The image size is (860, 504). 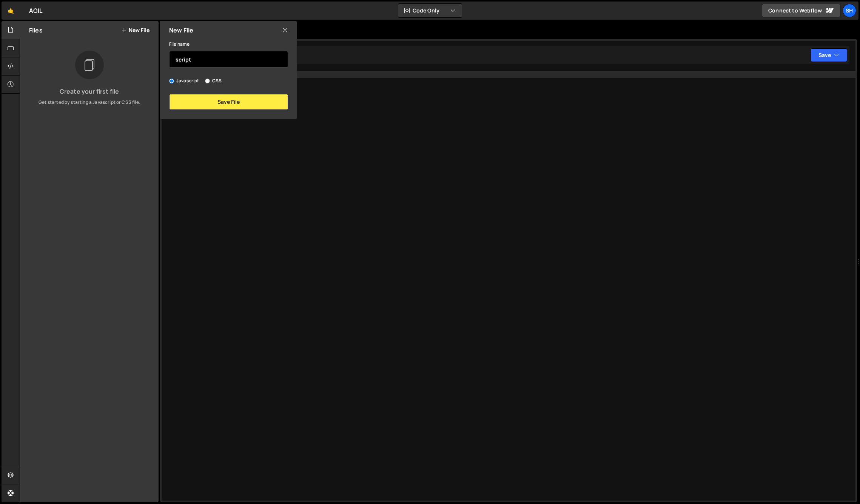 What do you see at coordinates (36, 30) in the screenshot?
I see `h2: Files` at bounding box center [36, 30].